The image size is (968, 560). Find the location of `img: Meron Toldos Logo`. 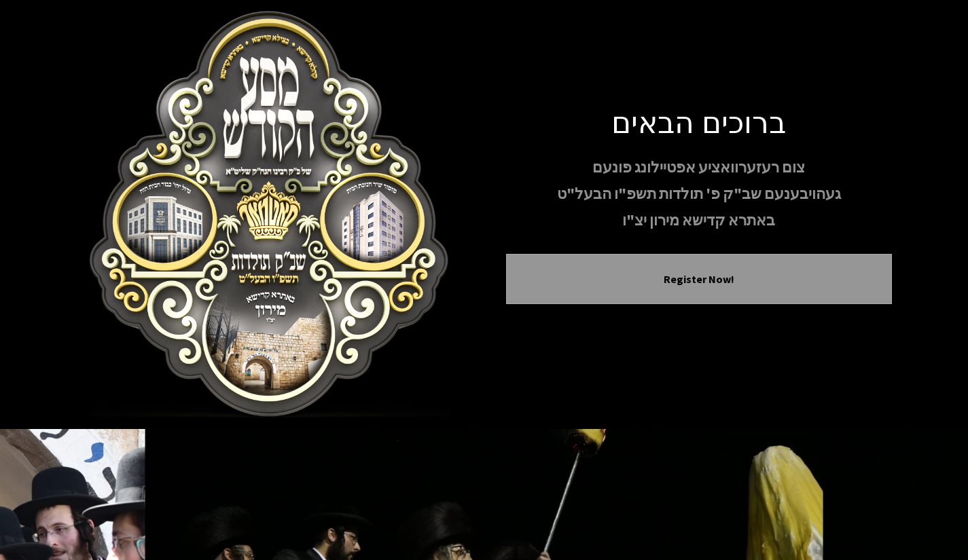

img: Meron Toldos Logo is located at coordinates (270, 215).